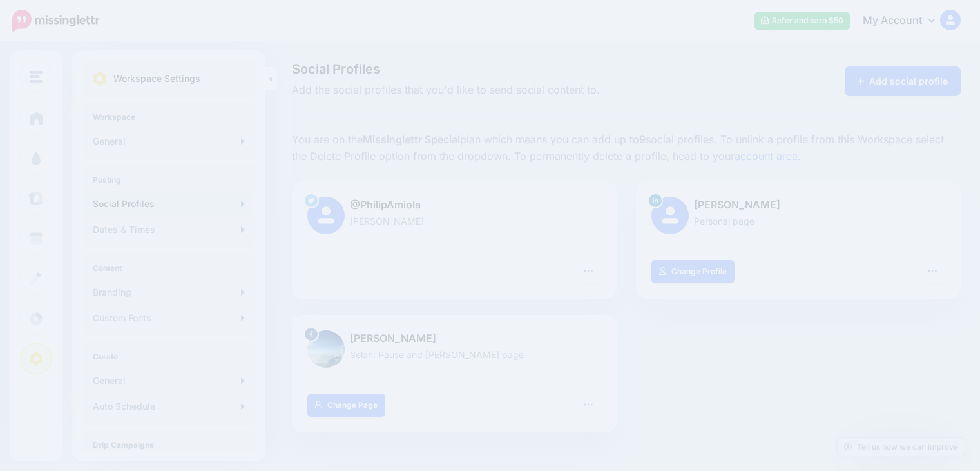 This screenshot has width=980, height=471. I want to click on p: @PhilipAmiola, so click(455, 205).